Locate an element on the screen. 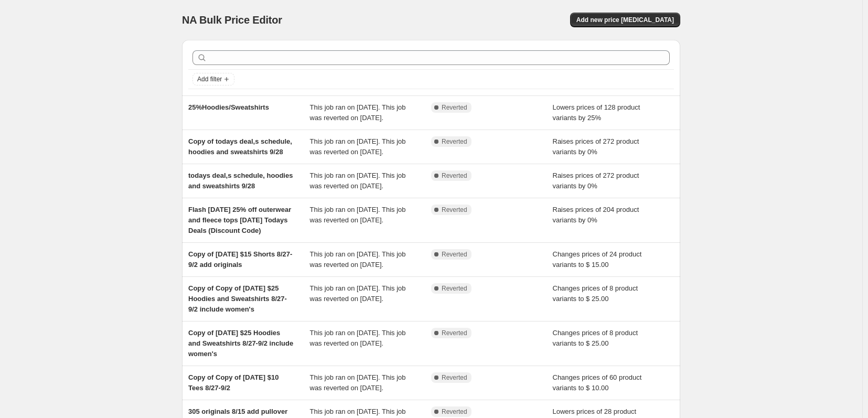  span: Copy of todays deal,s schedule, hoodies and sweatshirts 9/28 is located at coordinates (240, 146).